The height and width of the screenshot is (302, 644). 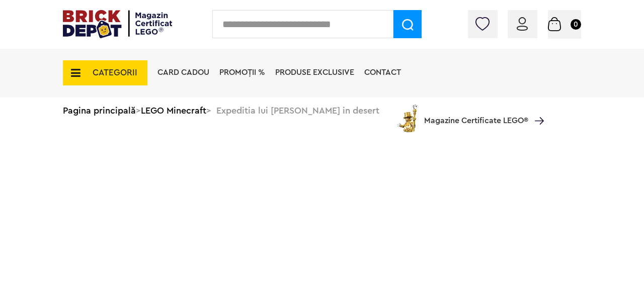 I want to click on a: PROMOȚII %, so click(x=242, y=73).